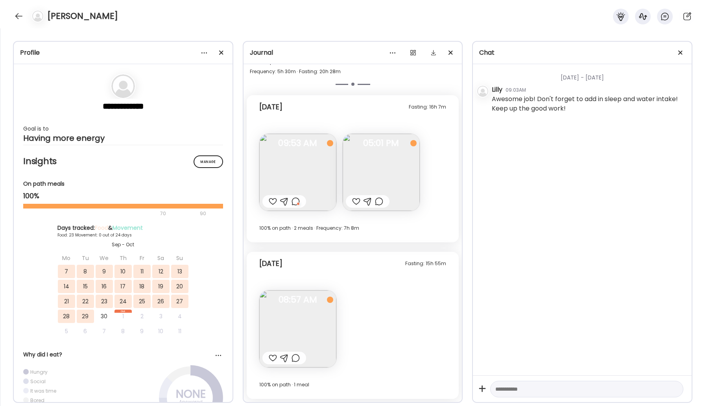 The height and width of the screenshot is (406, 705). I want to click on div: 21, so click(66, 301).